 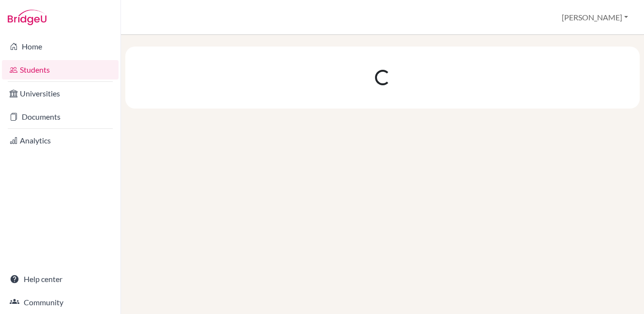 I want to click on a: Students, so click(x=60, y=70).